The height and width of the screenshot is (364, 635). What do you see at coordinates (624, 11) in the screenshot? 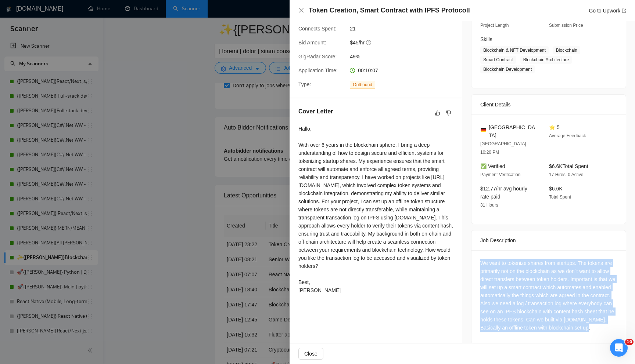
I see `span: export` at bounding box center [624, 11].